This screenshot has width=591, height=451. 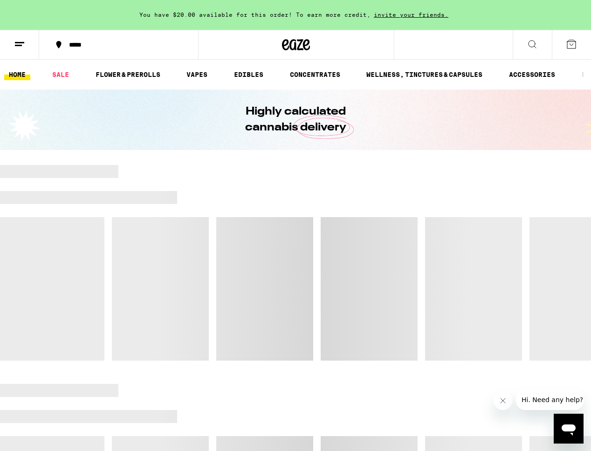 I want to click on a: CONCENTRATES, so click(x=315, y=75).